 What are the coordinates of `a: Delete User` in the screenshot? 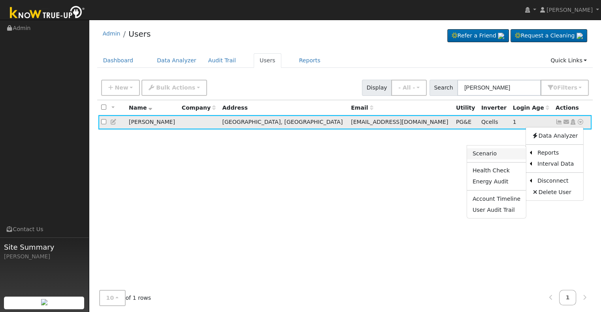 It's located at (554, 192).